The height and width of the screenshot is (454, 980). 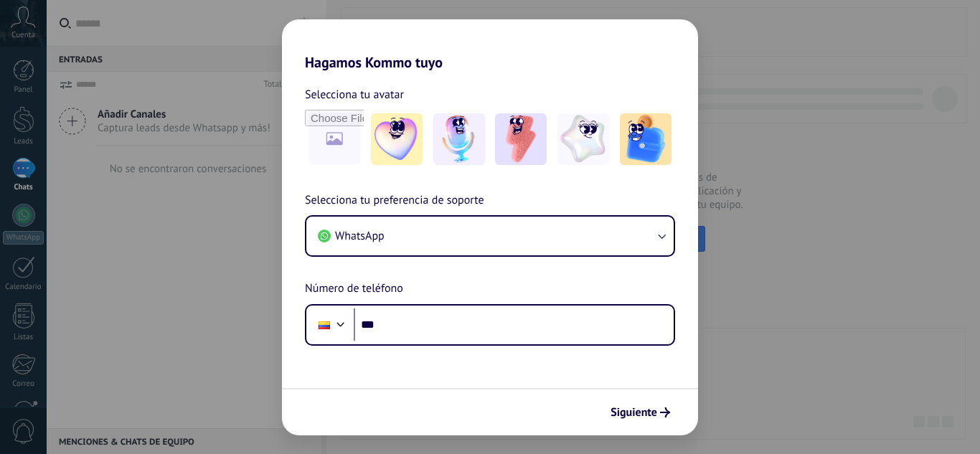 What do you see at coordinates (646, 139) in the screenshot?
I see `img: -5.jpeg` at bounding box center [646, 139].